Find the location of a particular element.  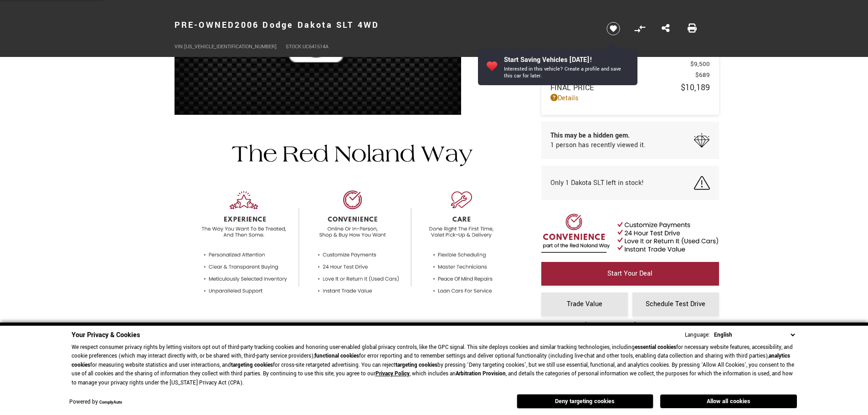

h1: 2006 Dodge Dakota SLT 4WD is located at coordinates (383, 25).